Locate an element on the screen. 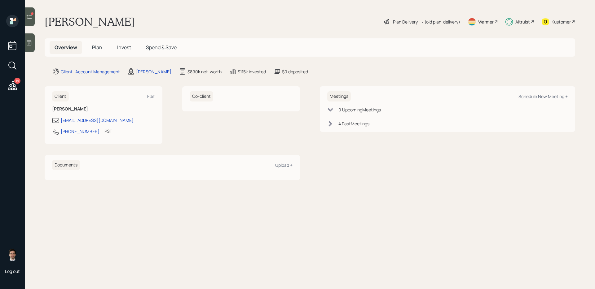 This screenshot has width=595, height=289. div: Warmer is located at coordinates (486, 22).